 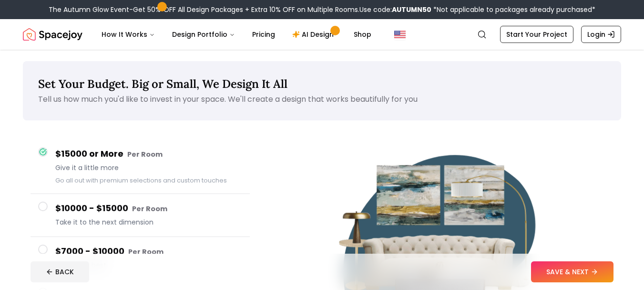 What do you see at coordinates (537, 35) in the screenshot?
I see `a: Start Your Project` at bounding box center [537, 35].